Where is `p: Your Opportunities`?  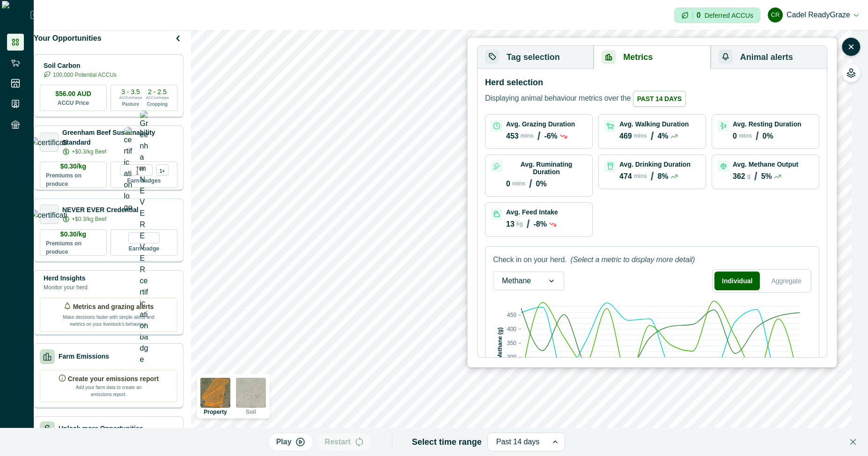 p: Your Opportunities is located at coordinates (67, 38).